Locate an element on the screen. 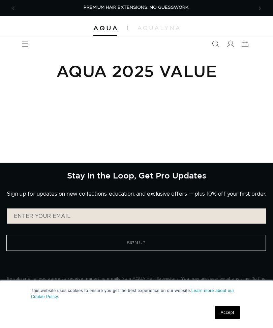  h1: AQUA 2025 Value is located at coordinates (136, 71).